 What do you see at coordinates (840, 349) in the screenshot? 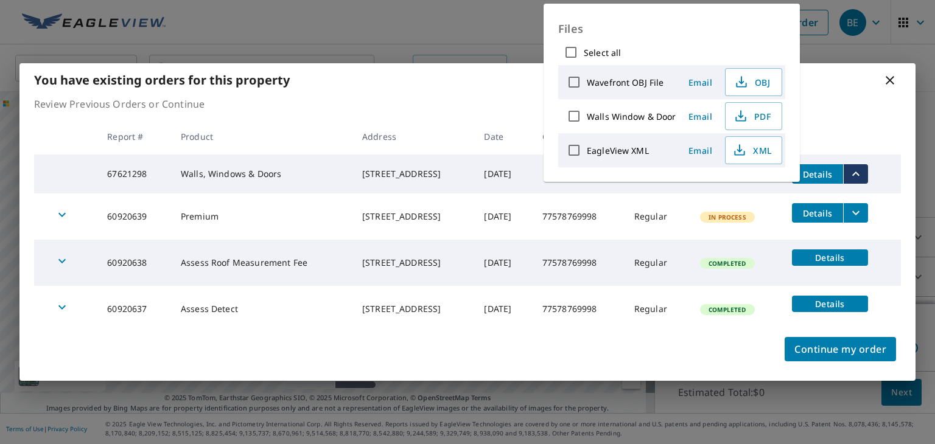
I see `button: Continue my order` at bounding box center [840, 349].